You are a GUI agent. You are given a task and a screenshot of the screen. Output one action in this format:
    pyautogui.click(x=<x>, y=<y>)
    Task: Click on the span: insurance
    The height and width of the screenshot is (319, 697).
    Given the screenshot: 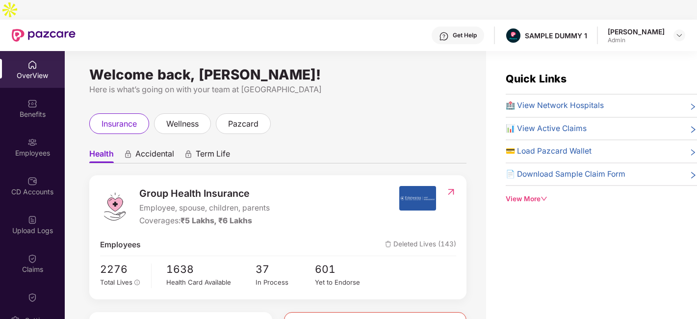 What is the action you would take?
    pyautogui.click(x=119, y=124)
    